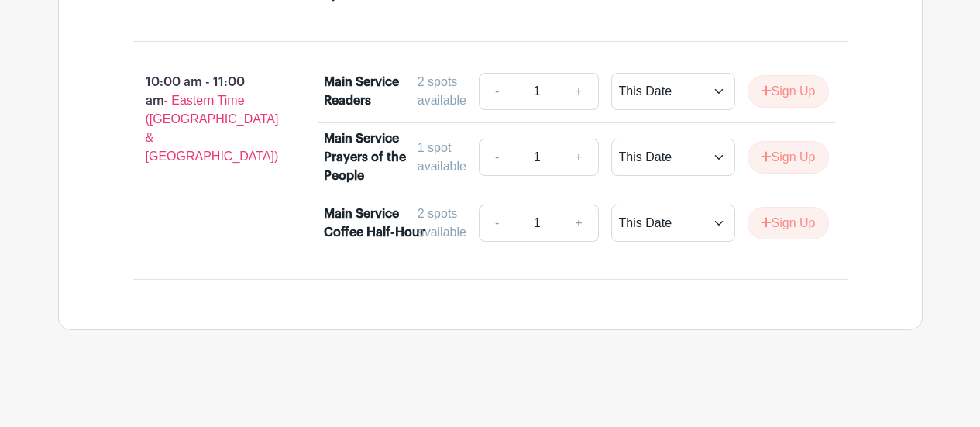 The height and width of the screenshot is (427, 980). What do you see at coordinates (204, 119) in the screenshot?
I see `p: 10:00 am - 11:00 am` at bounding box center [204, 119].